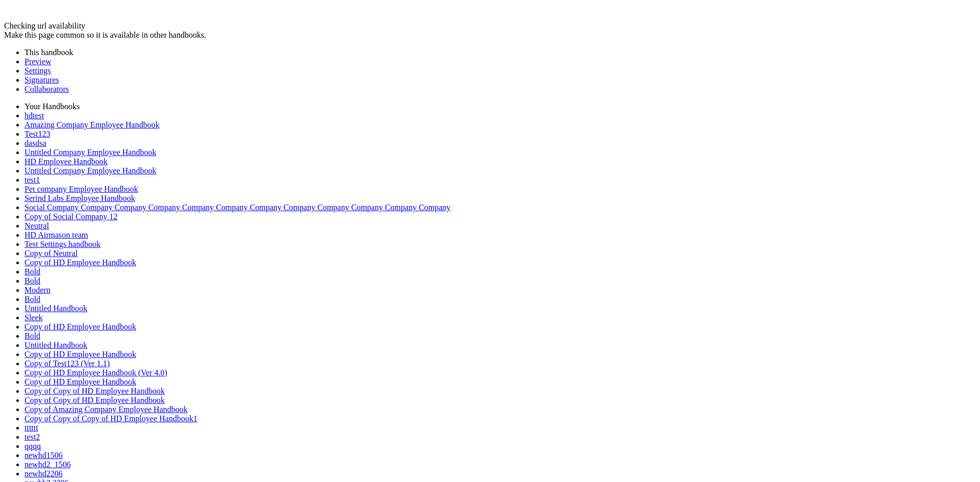  What do you see at coordinates (31, 427) in the screenshot?
I see `a: tttttt` at bounding box center [31, 427].